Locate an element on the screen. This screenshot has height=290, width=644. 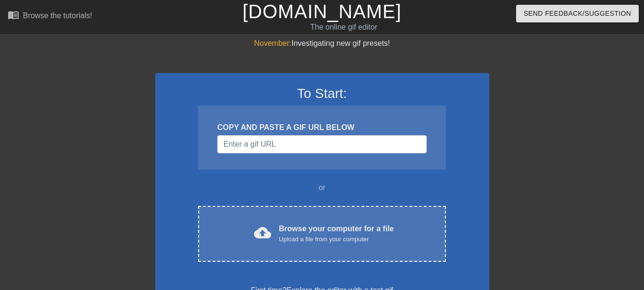
input: Username is located at coordinates (322, 144).